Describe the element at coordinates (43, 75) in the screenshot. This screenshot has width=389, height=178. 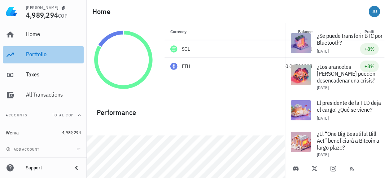
I see `a: Taxes` at that location.